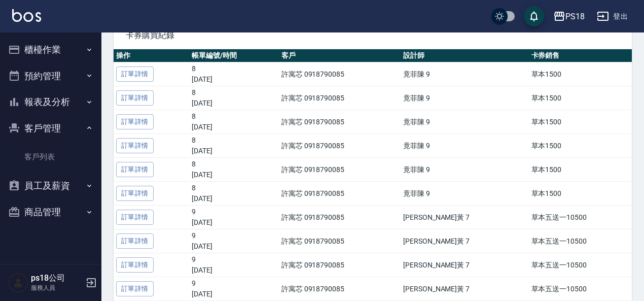  What do you see at coordinates (27, 15) in the screenshot?
I see `img: Logo` at bounding box center [27, 15].